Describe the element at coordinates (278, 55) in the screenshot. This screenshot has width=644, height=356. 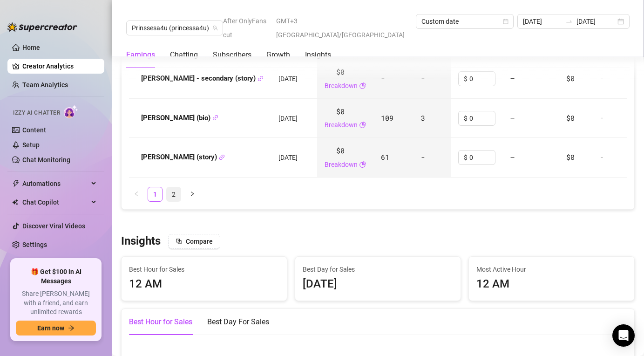
I see `div: Growth` at that location.